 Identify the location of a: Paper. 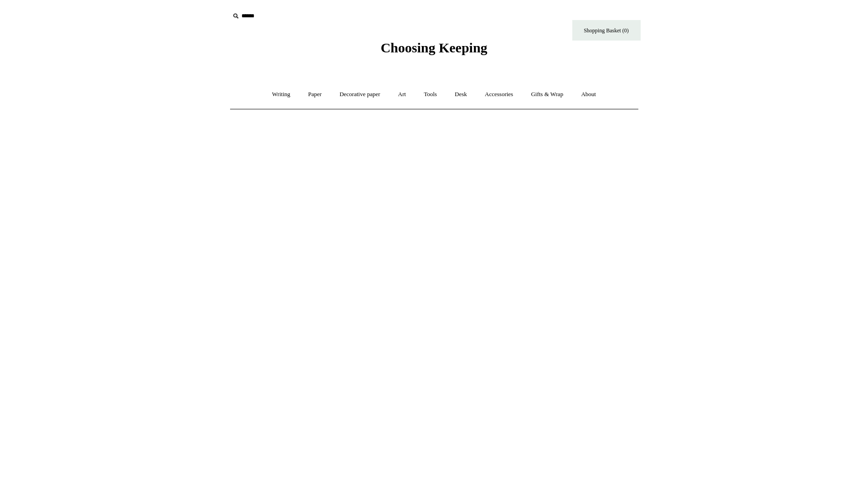
(315, 95).